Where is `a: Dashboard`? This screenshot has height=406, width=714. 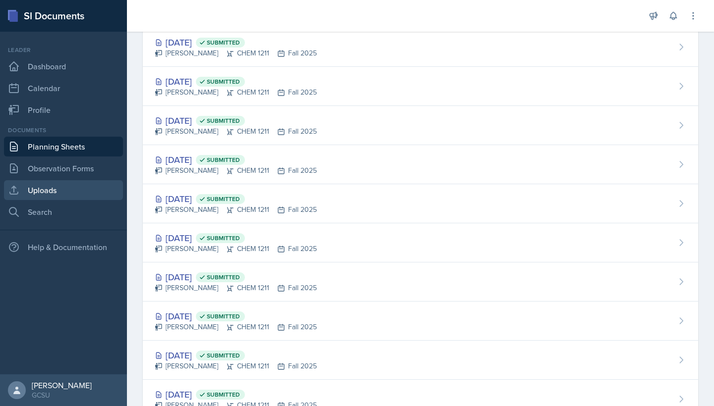 a: Dashboard is located at coordinates (63, 66).